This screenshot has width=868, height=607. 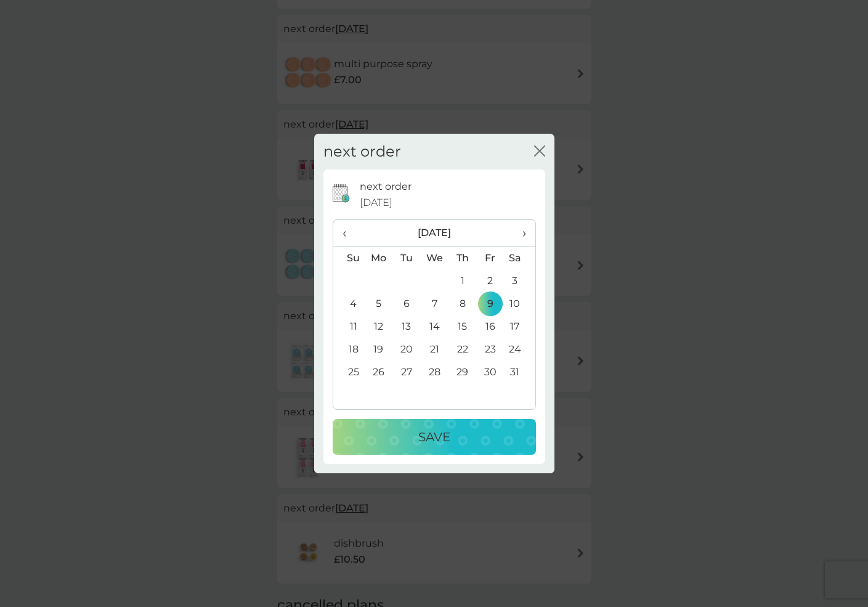 What do you see at coordinates (349, 326) in the screenshot?
I see `td: 11` at bounding box center [349, 326].